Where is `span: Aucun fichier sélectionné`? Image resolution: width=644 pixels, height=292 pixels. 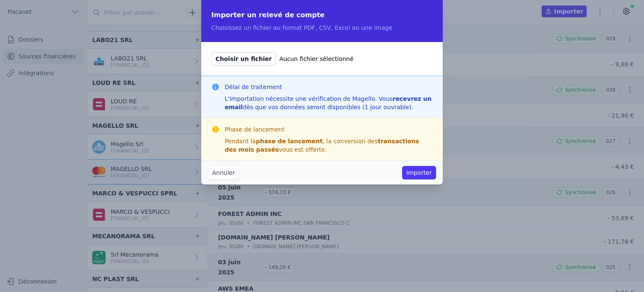
span: Aucun fichier sélectionné is located at coordinates (316, 58).